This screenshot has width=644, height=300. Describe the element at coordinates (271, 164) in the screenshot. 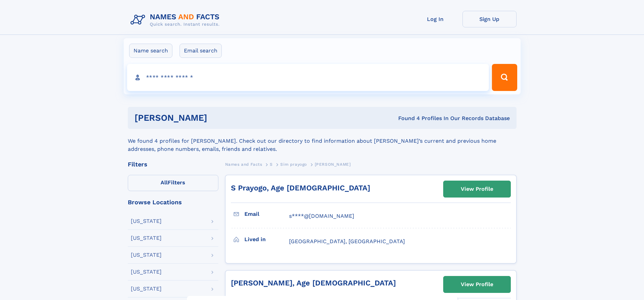

I see `span: S` at that location.